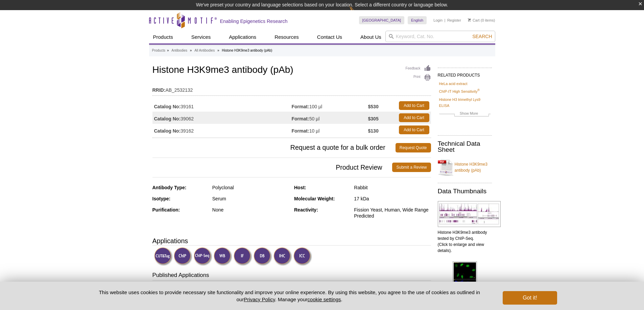 This screenshot has height=310, width=644. Describe the element at coordinates (222, 130) in the screenshot. I see `td: 39162` at that location.